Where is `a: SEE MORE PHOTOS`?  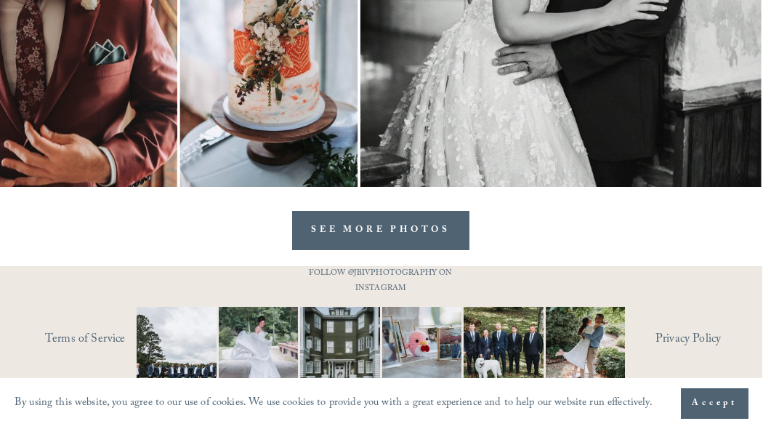 a: SEE MORE PHOTOS is located at coordinates (381, 230).